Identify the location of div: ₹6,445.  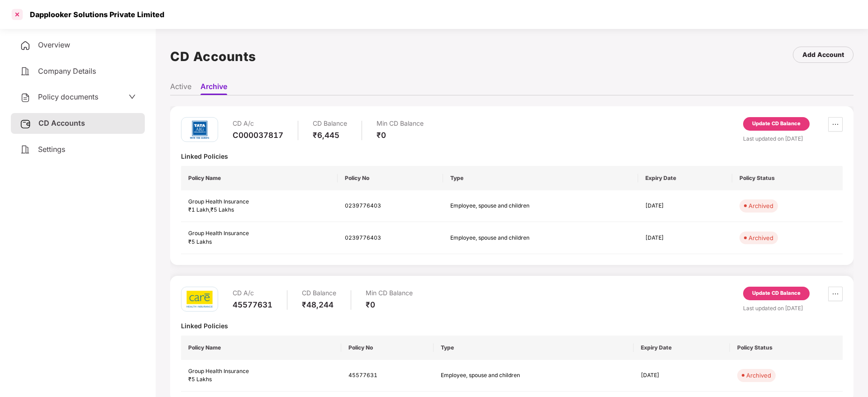
(330, 136).